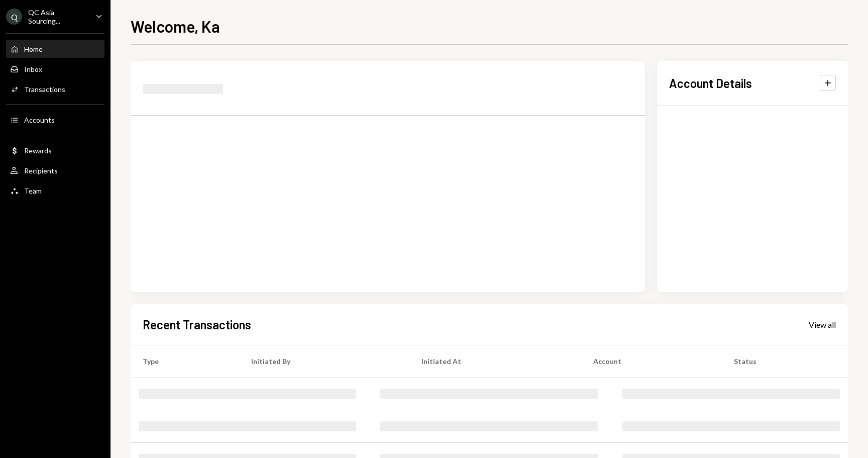 This screenshot has width=868, height=458. I want to click on th: Initiated By, so click(324, 361).